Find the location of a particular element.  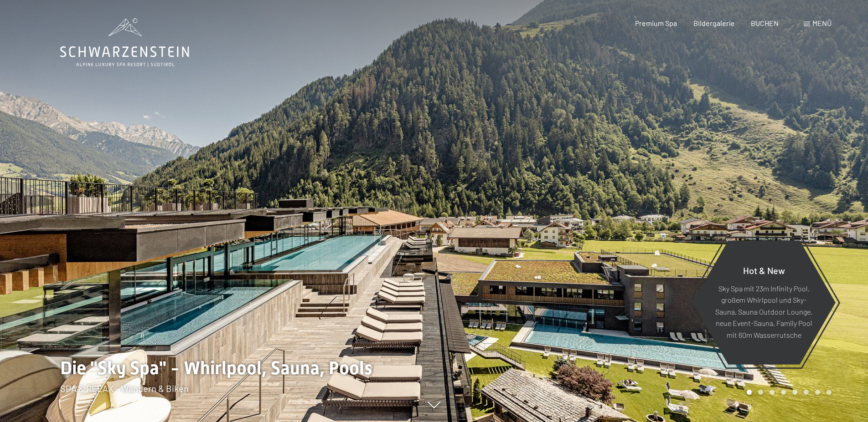

div: Carousel Page 2 is located at coordinates (760, 392).